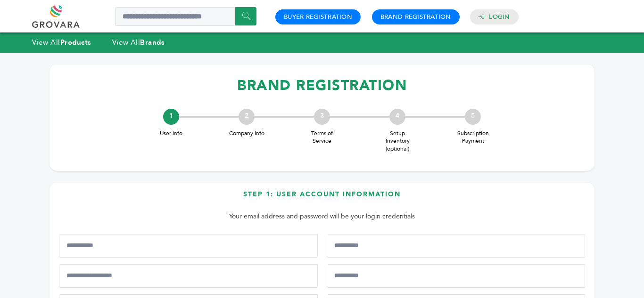 Image resolution: width=644 pixels, height=298 pixels. What do you see at coordinates (322, 137) in the screenshot?
I see `span: Terms of Service` at bounding box center [322, 137].